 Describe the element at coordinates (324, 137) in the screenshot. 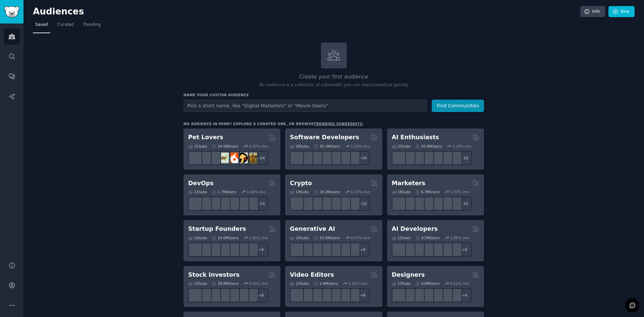

I see `h2: Software Developers` at that location.